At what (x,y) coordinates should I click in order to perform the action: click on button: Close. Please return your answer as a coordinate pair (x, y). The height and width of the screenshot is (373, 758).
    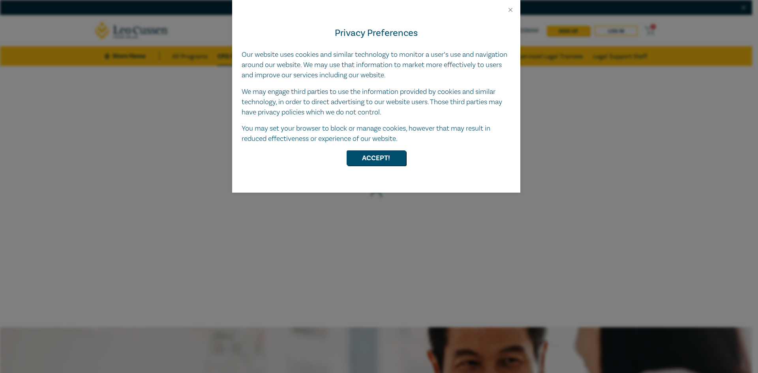
    Looking at the image, I should click on (510, 10).